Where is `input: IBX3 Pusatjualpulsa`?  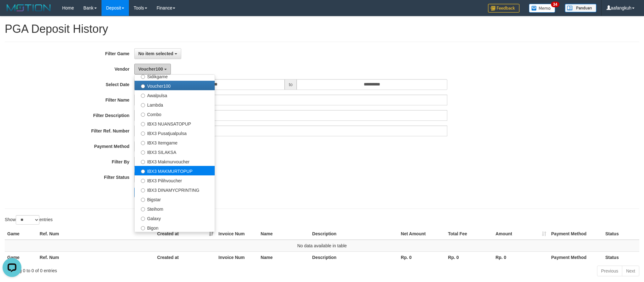
input: IBX3 Pusatjualpulsa is located at coordinates (143, 134).